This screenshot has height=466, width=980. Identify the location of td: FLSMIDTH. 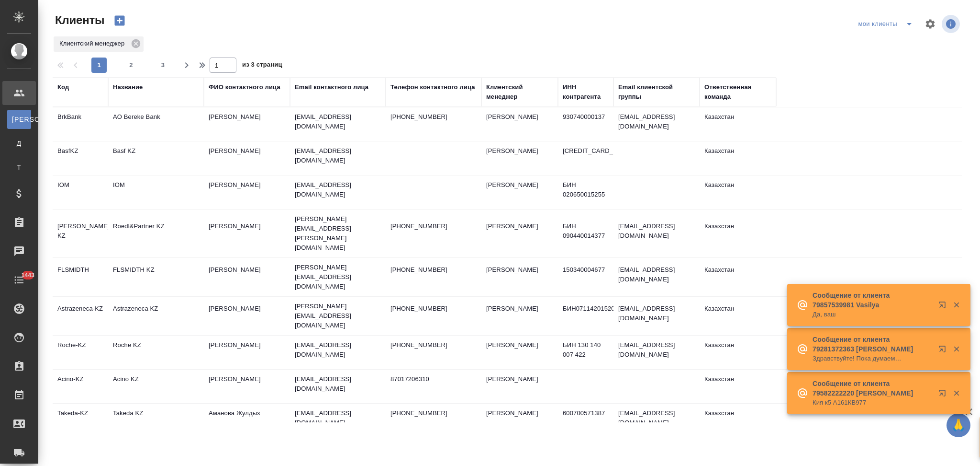
(80, 277).